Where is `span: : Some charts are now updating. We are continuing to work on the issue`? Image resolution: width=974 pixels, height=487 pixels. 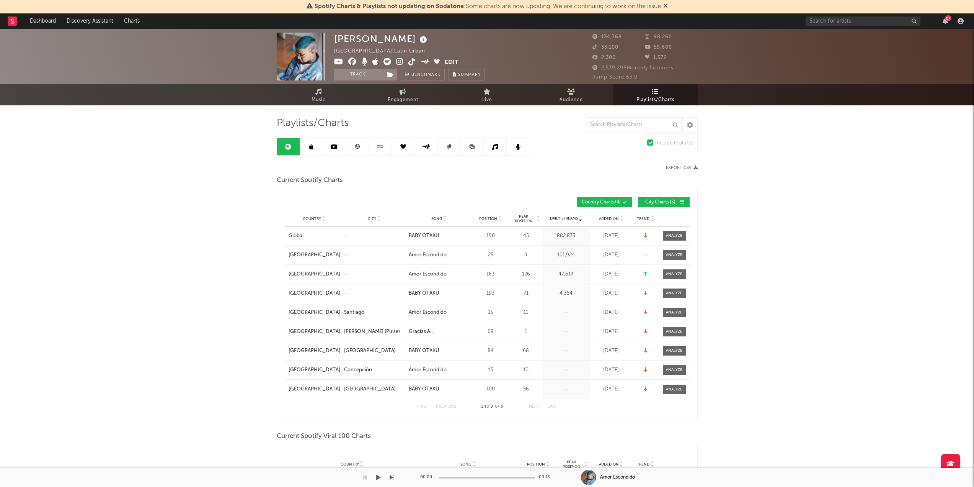
span: : Some charts are now updating. We are continuing to work on the issue is located at coordinates (488, 7).